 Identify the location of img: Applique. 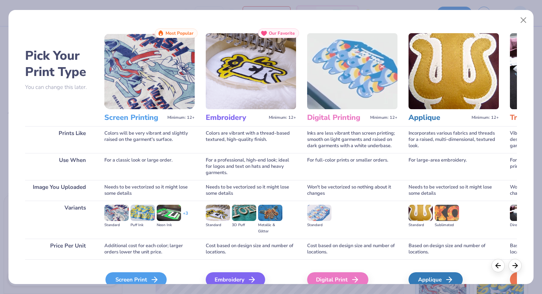
(453, 71).